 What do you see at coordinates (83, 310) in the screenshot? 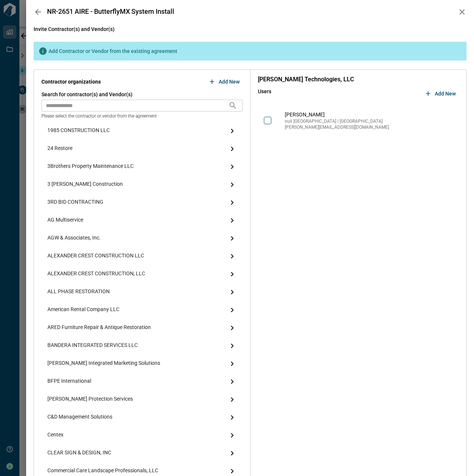
I see `span: American Rental Company LLC` at bounding box center [83, 310].